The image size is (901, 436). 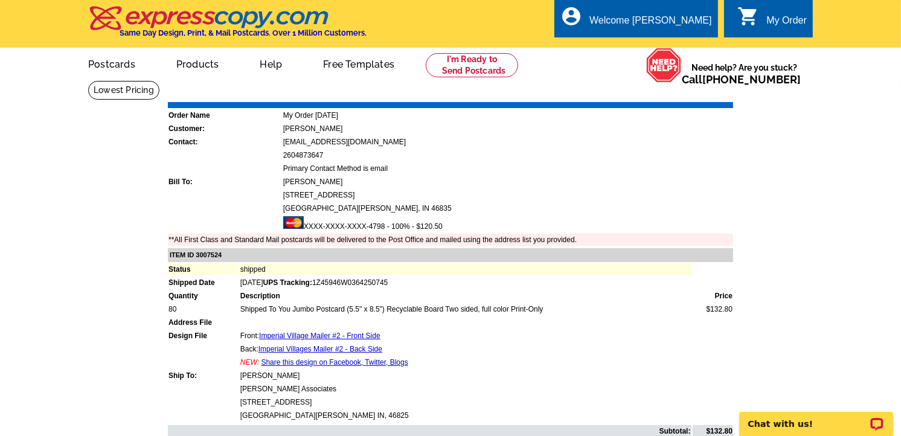 What do you see at coordinates (225, 182) in the screenshot?
I see `td: Bill To:` at bounding box center [225, 182].